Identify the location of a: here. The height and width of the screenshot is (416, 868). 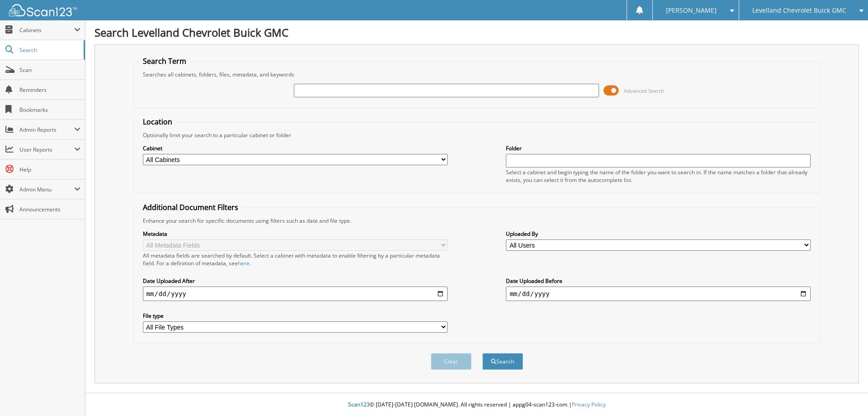
(244, 263).